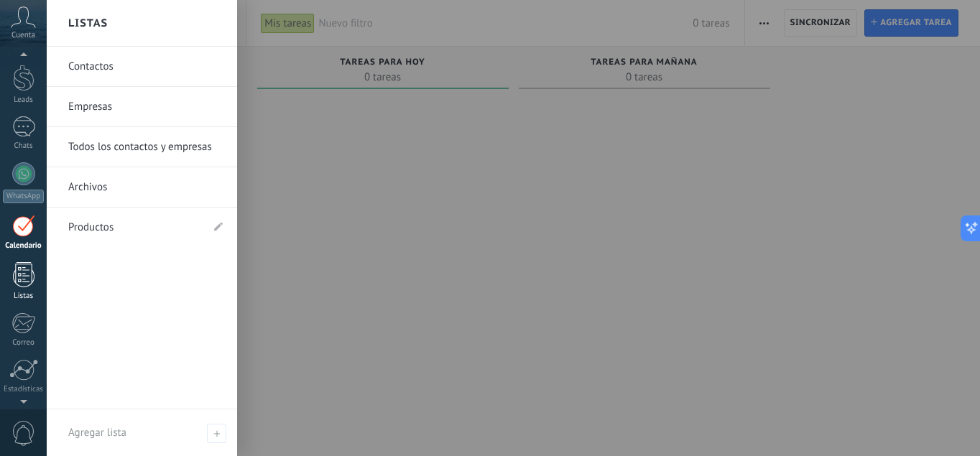  Describe the element at coordinates (145, 67) in the screenshot. I see `a: Contactos` at that location.